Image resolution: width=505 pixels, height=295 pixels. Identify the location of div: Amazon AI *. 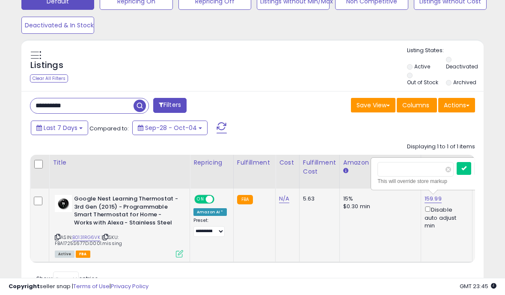
(210, 212).